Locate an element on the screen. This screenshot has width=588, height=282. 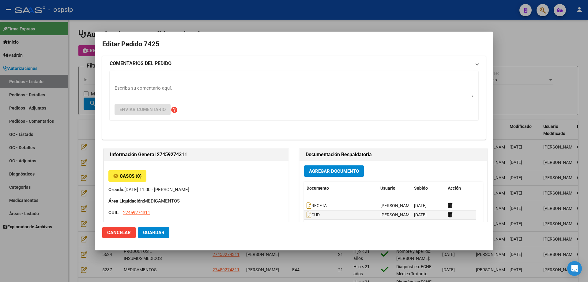
span: Casos (0) is located at coordinates (131, 176).